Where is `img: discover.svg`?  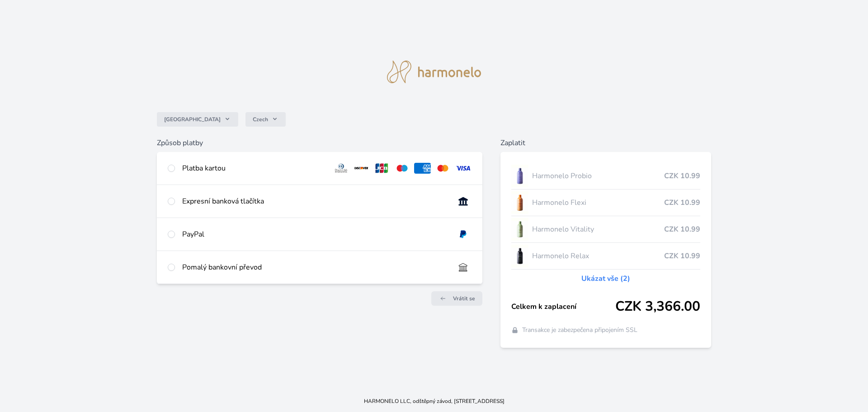
img: discover.svg is located at coordinates (361, 169).